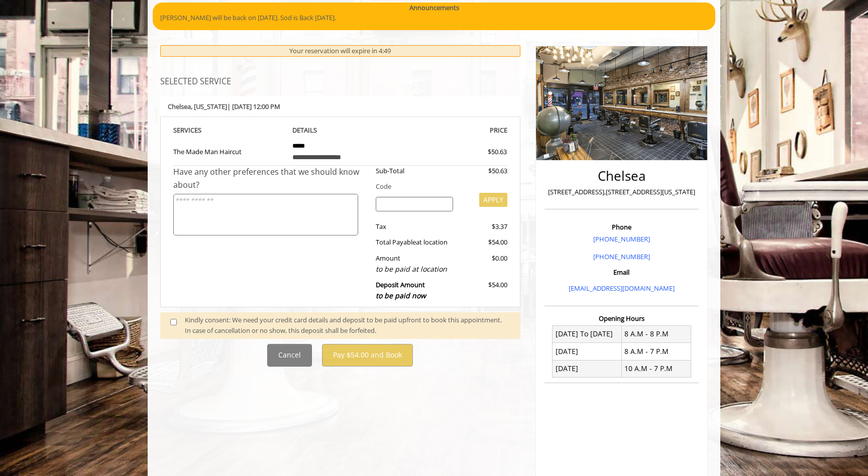 The image size is (868, 476). What do you see at coordinates (229, 130) in the screenshot?
I see `th: SERVICE` at bounding box center [229, 130].